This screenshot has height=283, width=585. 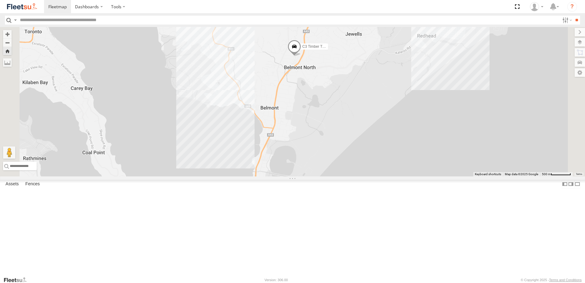 What do you see at coordinates (276, 280) in the screenshot?
I see `div: Version: 306.00` at bounding box center [276, 280].